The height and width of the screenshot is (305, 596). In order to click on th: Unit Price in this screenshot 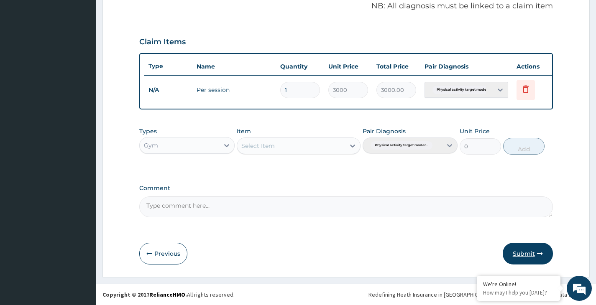, I will do `click(348, 66)`.